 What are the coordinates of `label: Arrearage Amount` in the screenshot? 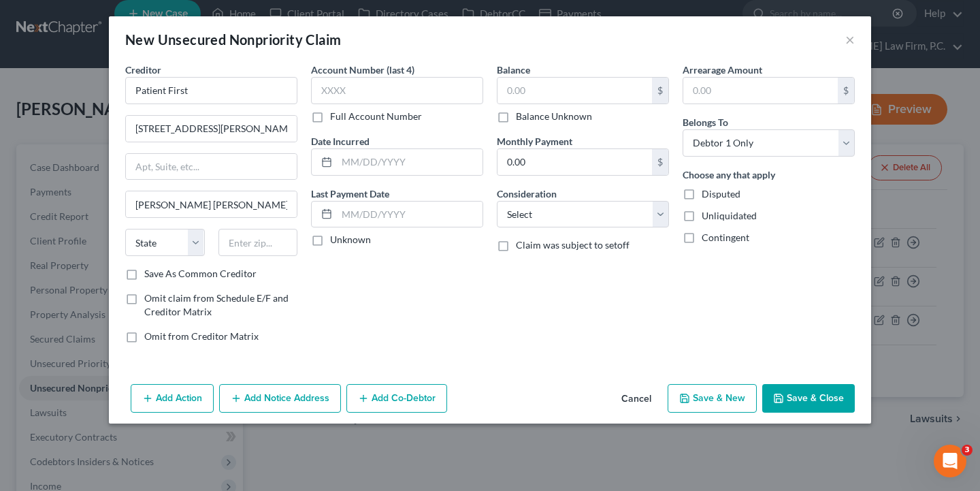 It's located at (722, 69).